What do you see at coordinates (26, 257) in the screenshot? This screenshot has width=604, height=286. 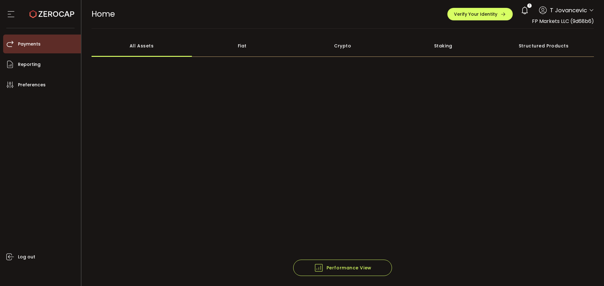 I see `span: Log out` at bounding box center [26, 257].